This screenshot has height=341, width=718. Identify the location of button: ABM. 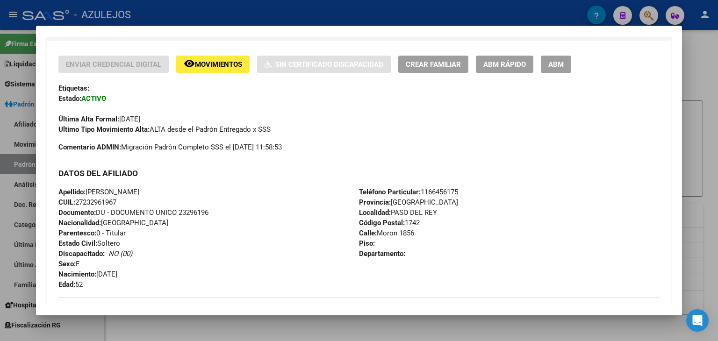
(556, 64).